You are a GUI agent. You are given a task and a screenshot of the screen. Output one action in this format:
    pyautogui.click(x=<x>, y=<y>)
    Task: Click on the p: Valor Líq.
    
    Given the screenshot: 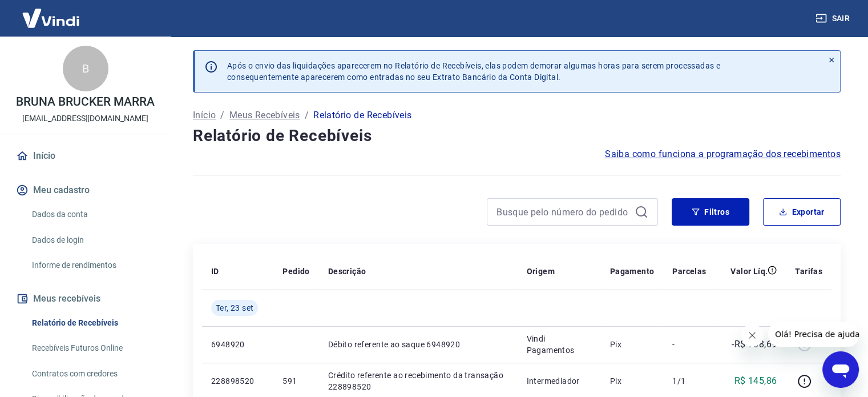 What is the action you would take?
    pyautogui.click(x=749, y=271)
    